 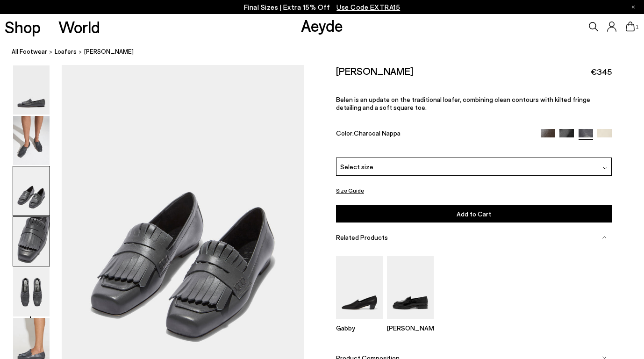 I want to click on button: Add to Cart, so click(x=473, y=214).